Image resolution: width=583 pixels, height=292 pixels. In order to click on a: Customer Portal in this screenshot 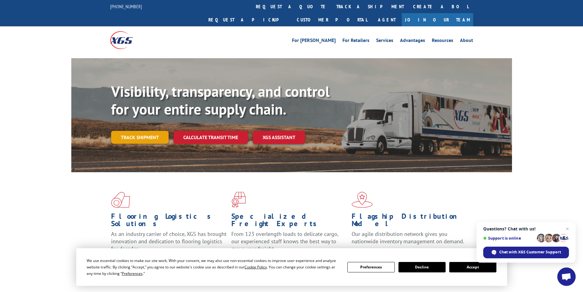, I will do `click(332, 20)`.